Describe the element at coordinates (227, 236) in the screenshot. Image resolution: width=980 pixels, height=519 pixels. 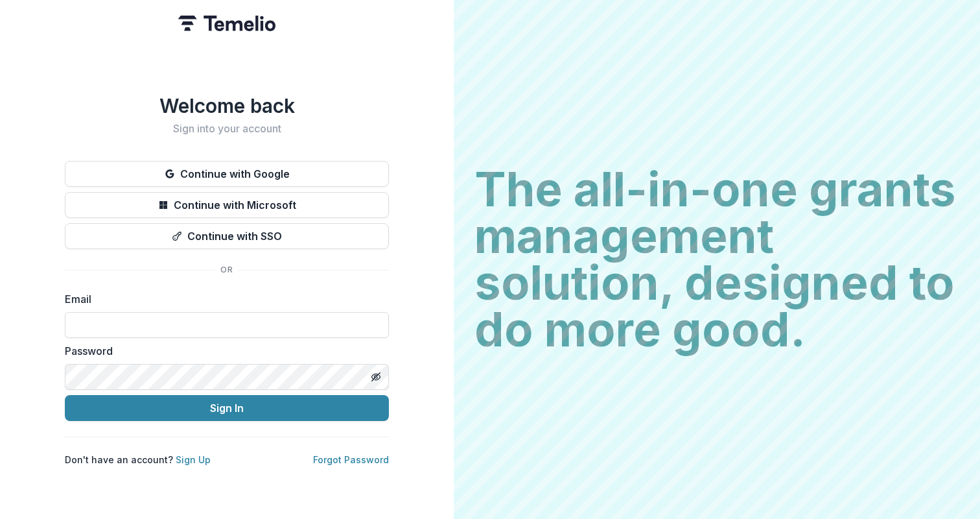
I see `button: Continue with SSO` at that location.